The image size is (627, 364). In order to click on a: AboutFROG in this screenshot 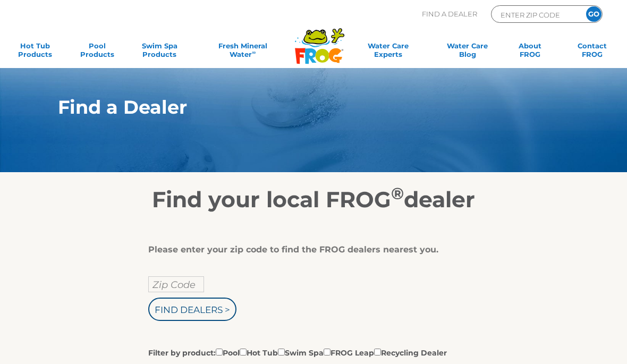, I will do `click(530, 52)`.